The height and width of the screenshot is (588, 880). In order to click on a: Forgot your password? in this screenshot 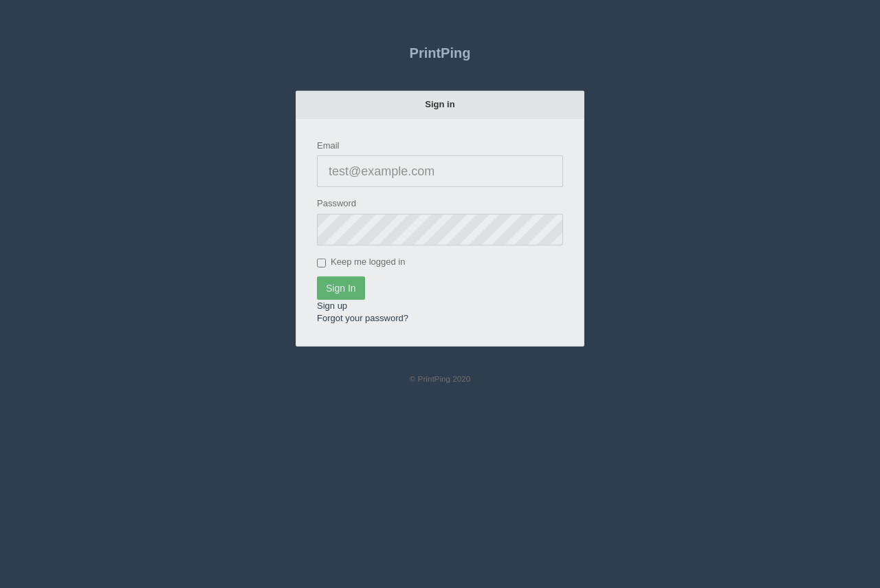, I will do `click(362, 316)`.